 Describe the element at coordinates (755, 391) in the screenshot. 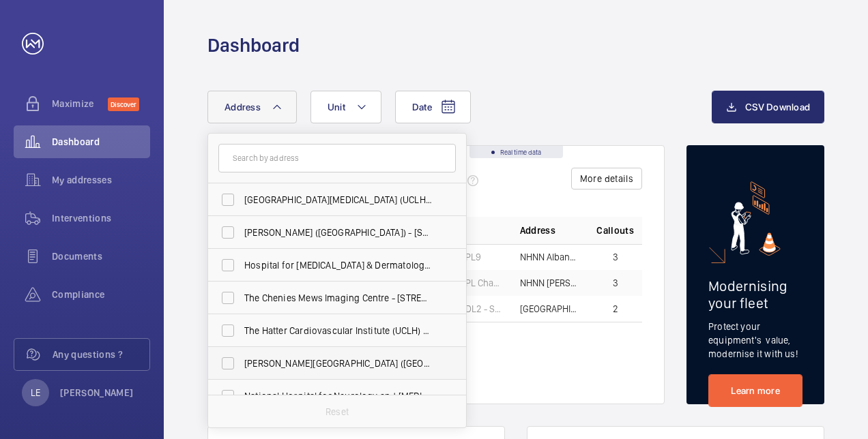

I see `a: Learn more` at that location.